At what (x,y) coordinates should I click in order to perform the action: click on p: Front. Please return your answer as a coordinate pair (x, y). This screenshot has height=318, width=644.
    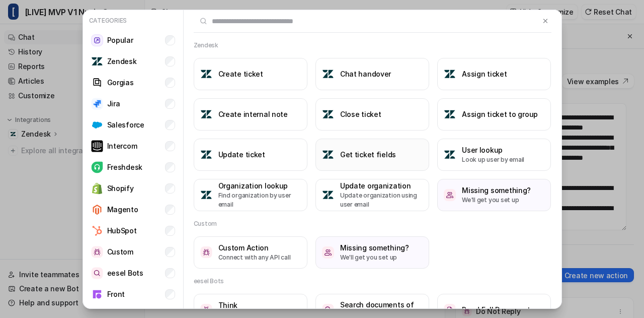
    Looking at the image, I should click on (116, 294).